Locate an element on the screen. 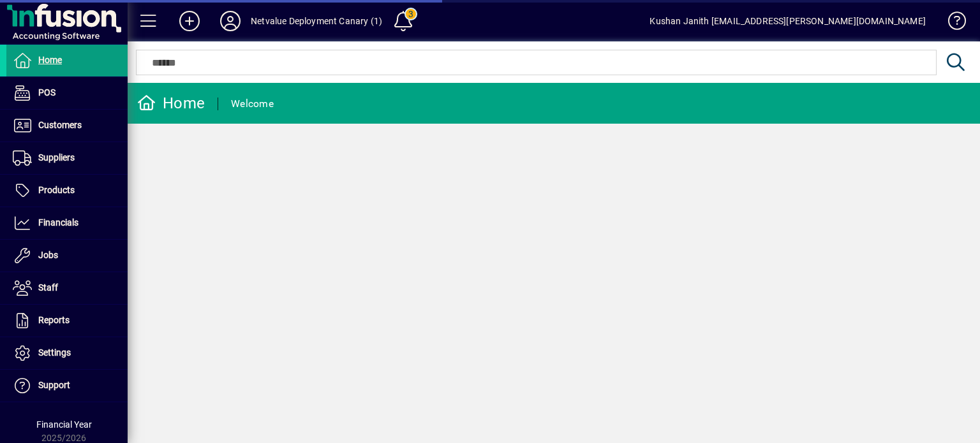 Image resolution: width=980 pixels, height=443 pixels. a: POS is located at coordinates (67, 93).